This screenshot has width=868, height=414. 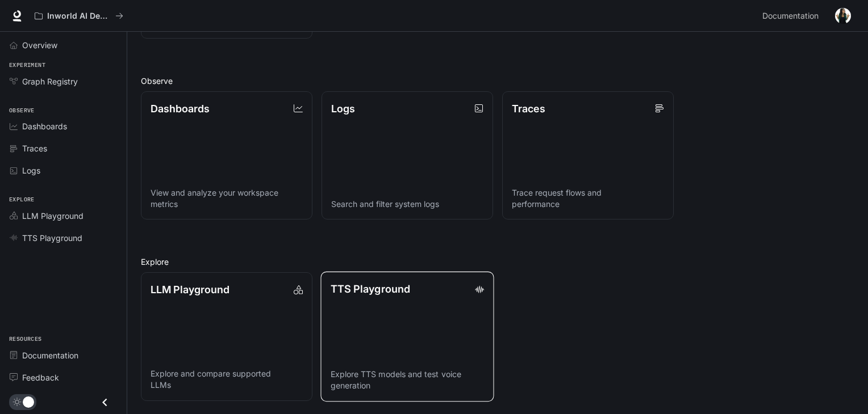 What do you see at coordinates (63, 148) in the screenshot?
I see `a: Traces` at bounding box center [63, 148].